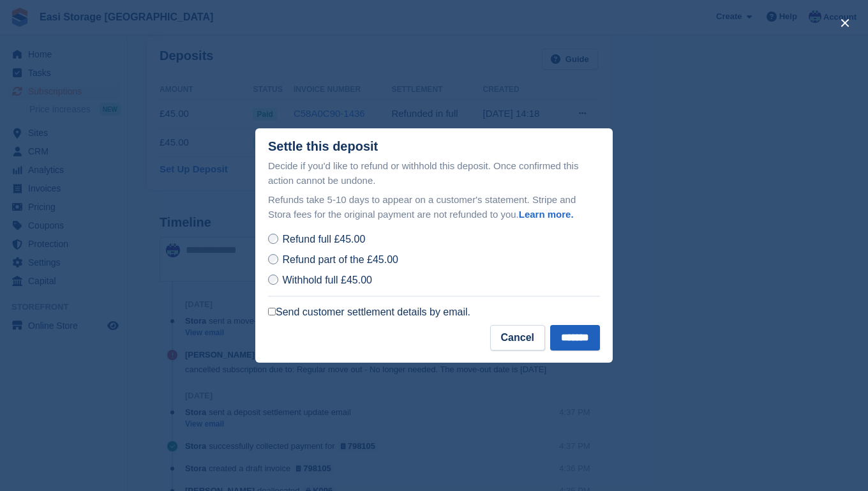 Image resolution: width=868 pixels, height=491 pixels. What do you see at coordinates (327, 279) in the screenshot?
I see `span: Withhold full £45.00` at bounding box center [327, 279].